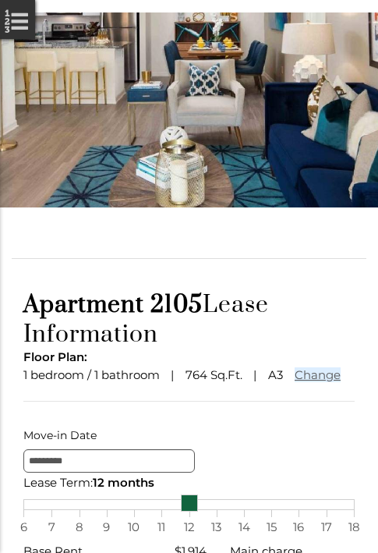 The width and height of the screenshot is (378, 553). Describe the element at coordinates (161, 527) in the screenshot. I see `span: 11` at that location.